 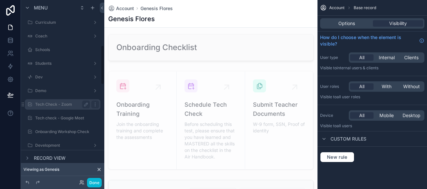 I want to click on span: Visibility, so click(x=398, y=23).